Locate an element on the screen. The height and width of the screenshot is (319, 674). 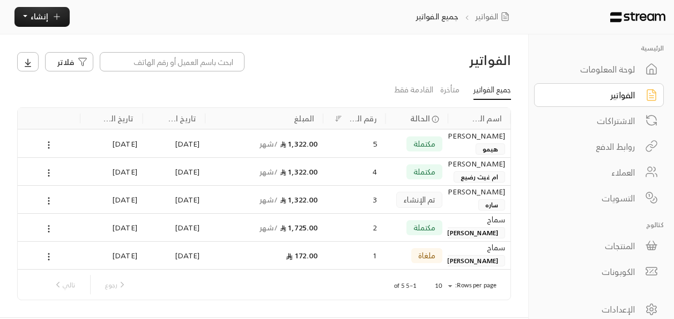
div: الفواتير is located at coordinates (592, 95).